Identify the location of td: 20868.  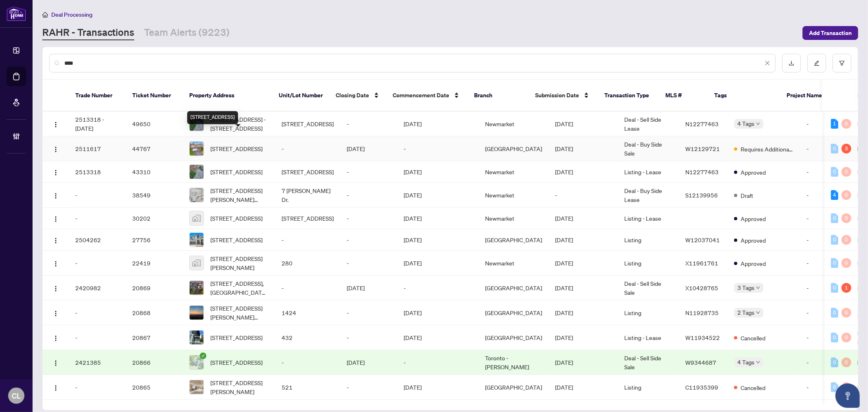
(154, 313).